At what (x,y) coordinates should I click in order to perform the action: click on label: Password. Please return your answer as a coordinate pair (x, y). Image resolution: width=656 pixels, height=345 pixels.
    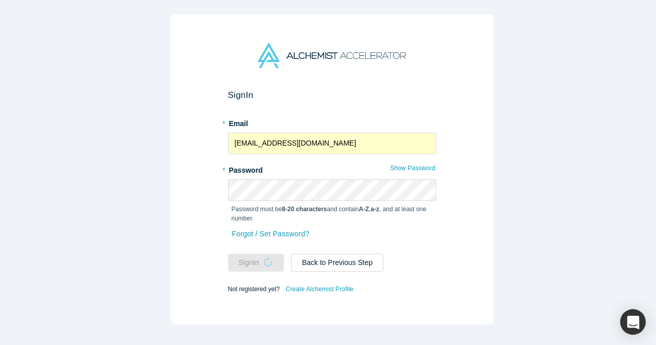
    Looking at the image, I should click on (332, 169).